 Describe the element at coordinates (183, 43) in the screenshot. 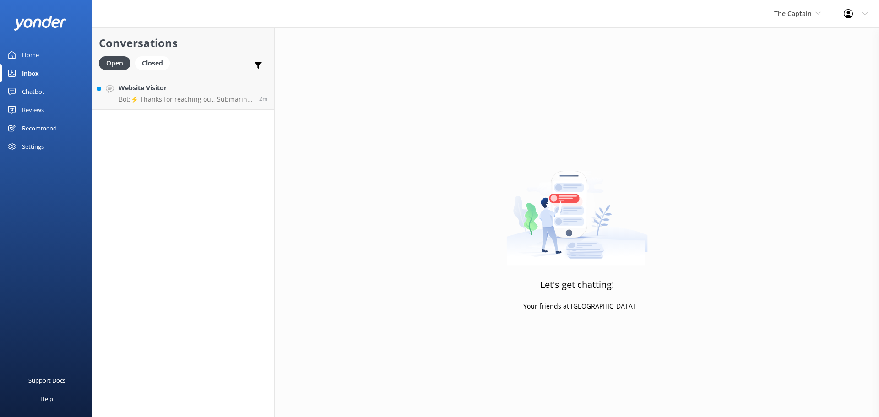

I see `h2: Conversations` at that location.